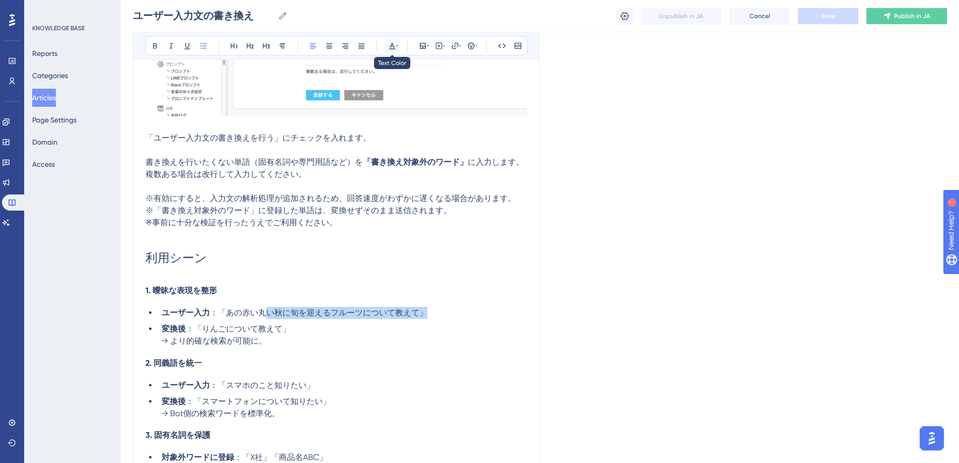  Describe the element at coordinates (258, 401) in the screenshot. I see `span: ：「スマートフォンについて知りたい」` at that location.